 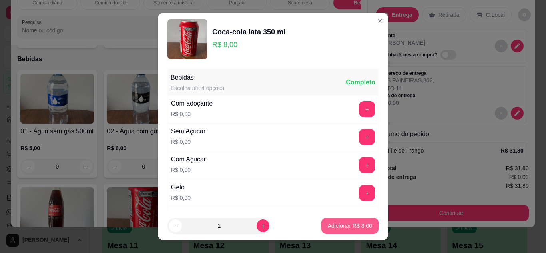 What do you see at coordinates (380, 21) in the screenshot?
I see `button: Close` at bounding box center [380, 21].